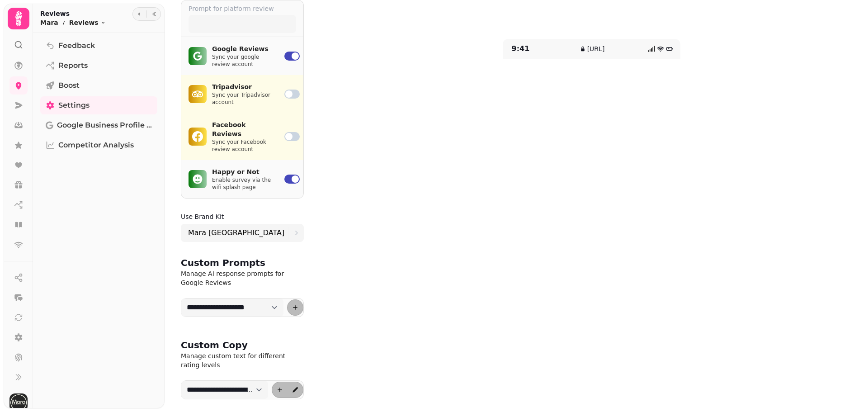  Describe the element at coordinates (243, 183) in the screenshot. I see `p: Enable survey via the wifi splash page` at that location.